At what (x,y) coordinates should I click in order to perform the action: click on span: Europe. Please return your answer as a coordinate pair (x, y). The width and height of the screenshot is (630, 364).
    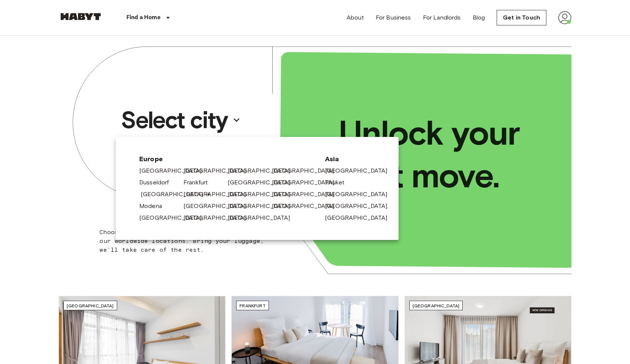
    Looking at the image, I should click on (226, 159).